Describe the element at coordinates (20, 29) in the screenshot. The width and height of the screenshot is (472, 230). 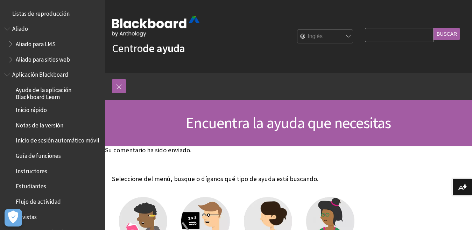
I see `font: Aliado` at that location.